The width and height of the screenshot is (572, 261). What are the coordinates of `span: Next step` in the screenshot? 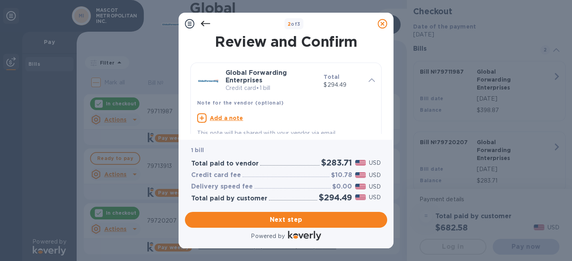 It's located at (286, 219).